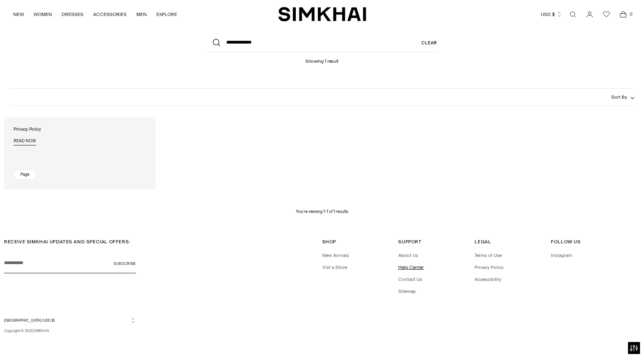  I want to click on a: SIMKHAI, so click(322, 14).